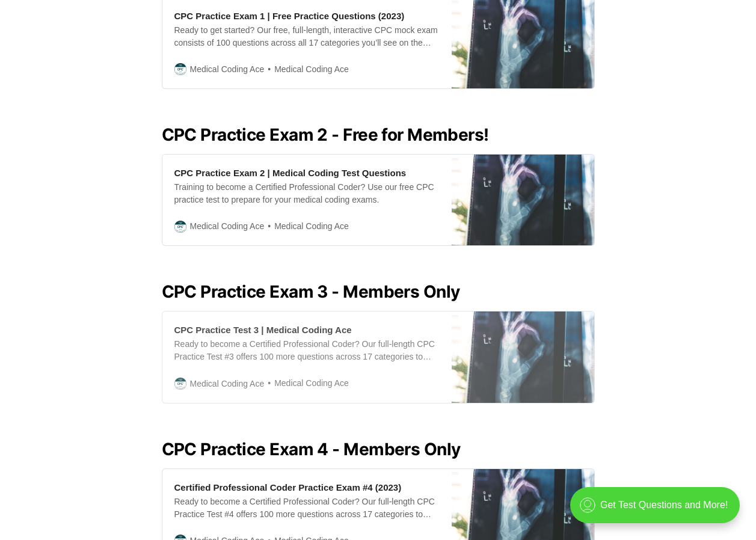  What do you see at coordinates (291, 173) in the screenshot?
I see `div: CPC Practice Exam 2 | Medical Coding Test Questions` at bounding box center [291, 173].